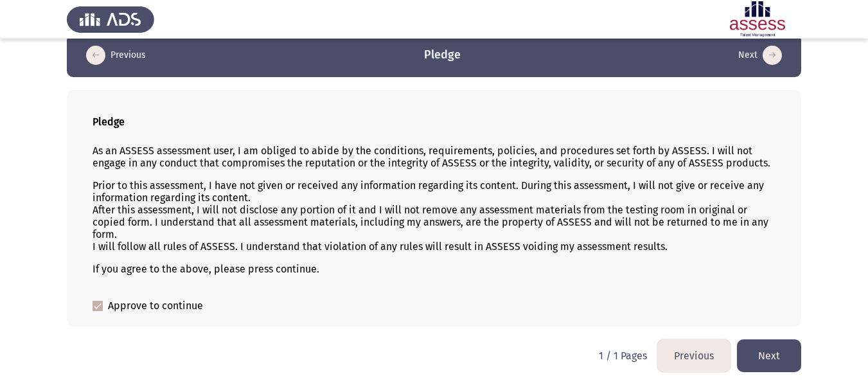 This screenshot has width=868, height=385. What do you see at coordinates (433, 269) in the screenshot?
I see `p: If you agree to the above, please press continue.` at bounding box center [433, 269].